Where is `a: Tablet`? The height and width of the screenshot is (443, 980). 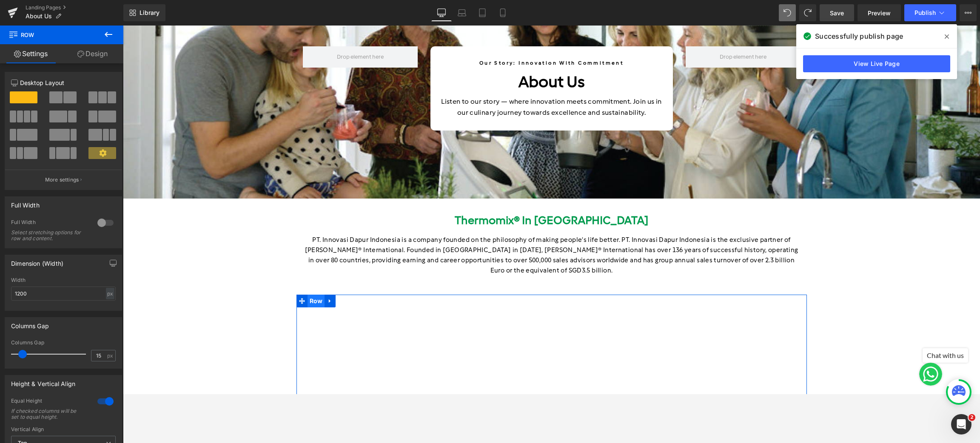 a: Tablet is located at coordinates (482, 13).